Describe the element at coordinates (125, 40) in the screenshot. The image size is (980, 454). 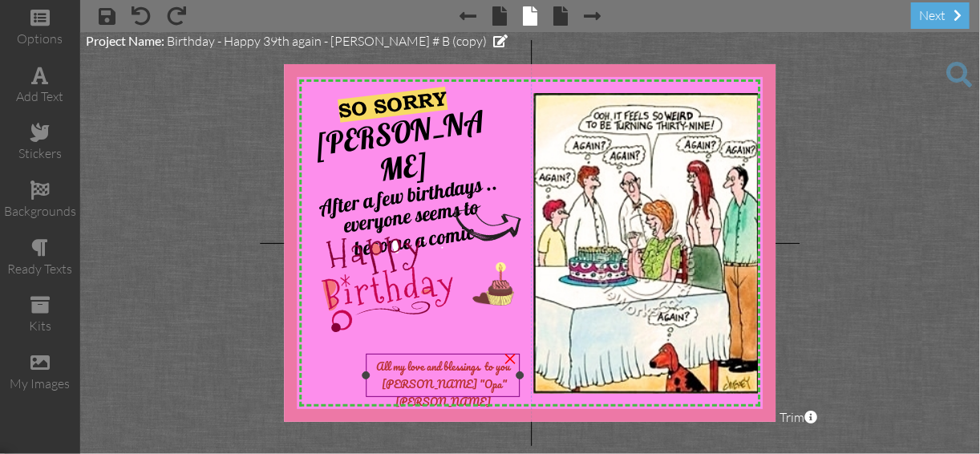
I see `span: Project Name:` at that location.